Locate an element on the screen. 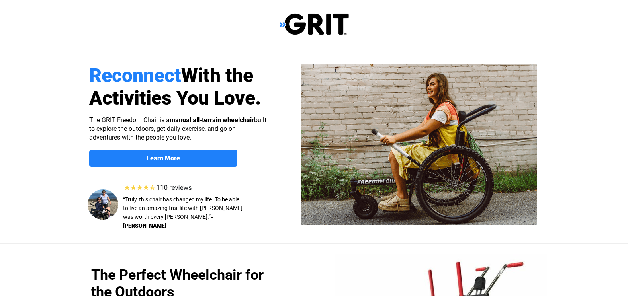  strong: Learn More is located at coordinates (163, 158).